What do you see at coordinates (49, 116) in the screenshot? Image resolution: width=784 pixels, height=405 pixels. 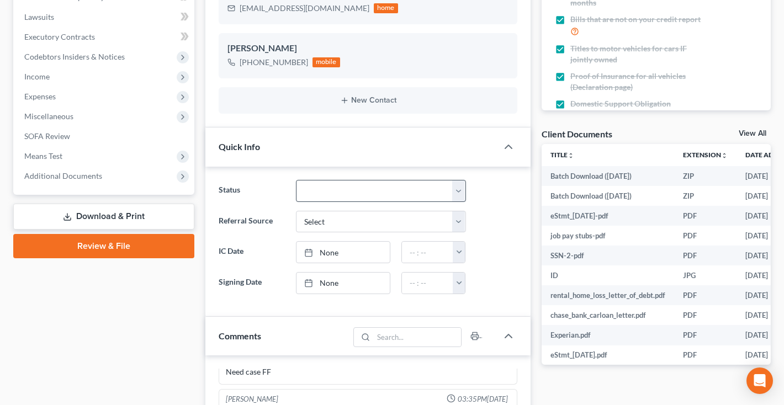 I see `span: Miscellaneous` at bounding box center [49, 116].